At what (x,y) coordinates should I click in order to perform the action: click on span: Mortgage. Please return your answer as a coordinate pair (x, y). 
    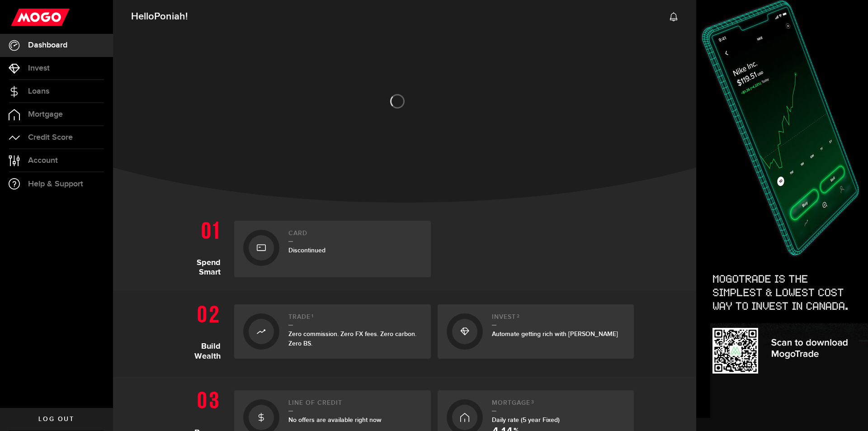
    Looking at the image, I should click on (46, 115).